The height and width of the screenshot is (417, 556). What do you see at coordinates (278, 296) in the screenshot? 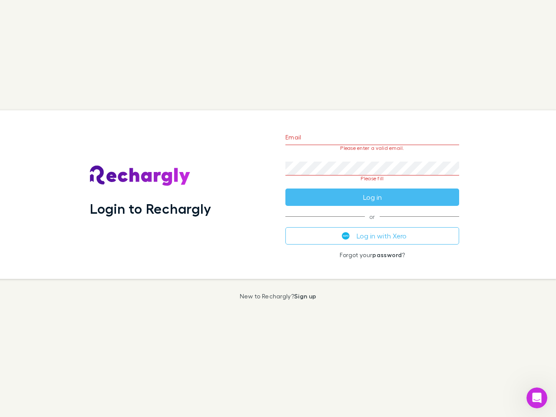
I see `p: New to Rechargly?` at bounding box center [278, 296].